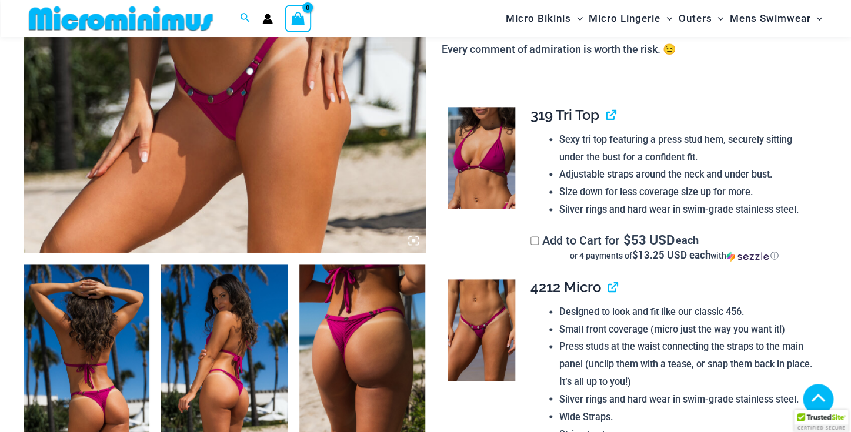 This screenshot has width=851, height=432. I want to click on li: Wide Straps., so click(689, 417).